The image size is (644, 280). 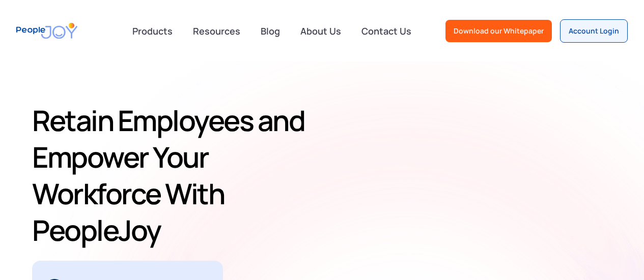 I want to click on a: Contact Us, so click(x=386, y=31).